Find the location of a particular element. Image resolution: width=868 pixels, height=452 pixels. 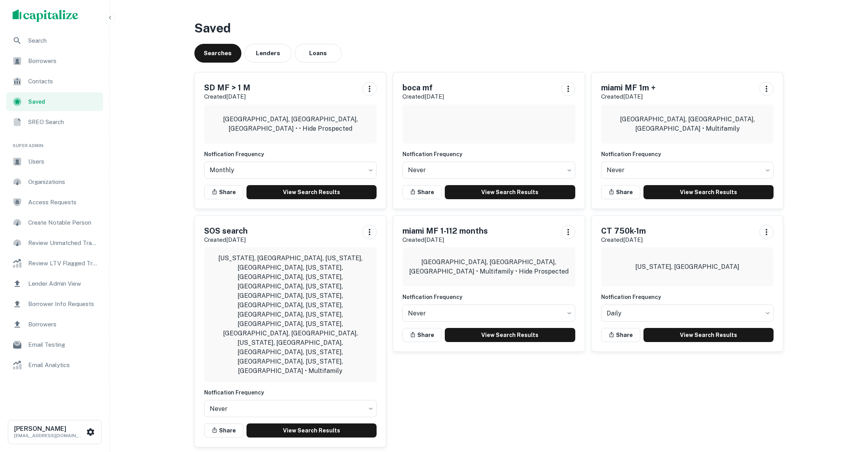

button: Searches is located at coordinates (218, 53).